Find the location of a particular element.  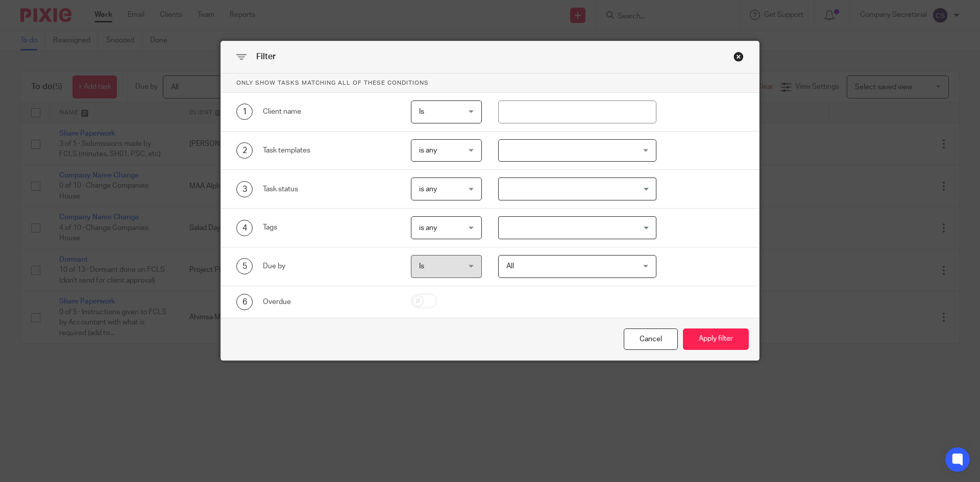

div: 4 is located at coordinates (244, 228).